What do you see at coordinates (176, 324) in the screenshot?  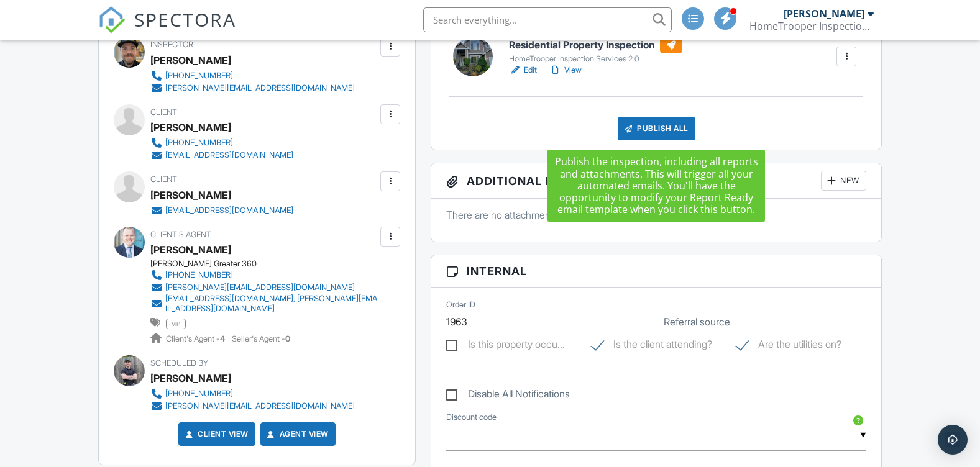 I see `span: vip` at bounding box center [176, 324].